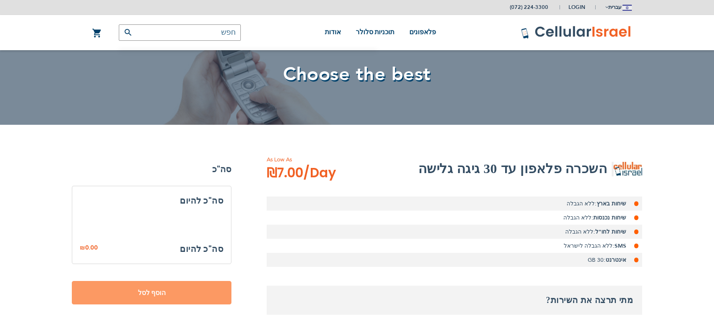  I want to click on a: (072) 224-3300, so click(529, 7).